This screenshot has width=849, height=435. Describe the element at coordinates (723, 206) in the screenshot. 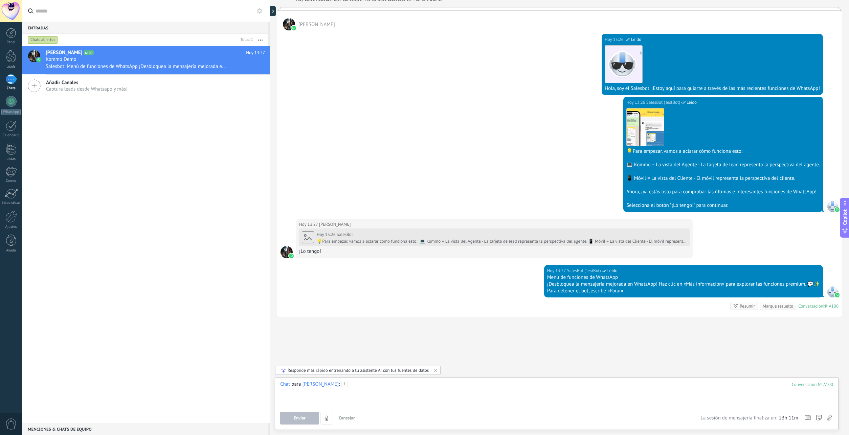

I see `div: Selecciona el botón "¡Lo tengo!" para continuar.` at that location.